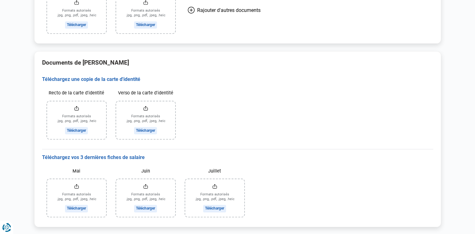 The image size is (475, 234). Describe the element at coordinates (146, 93) in the screenshot. I see `label: Verso de la carte d'identité` at that location.